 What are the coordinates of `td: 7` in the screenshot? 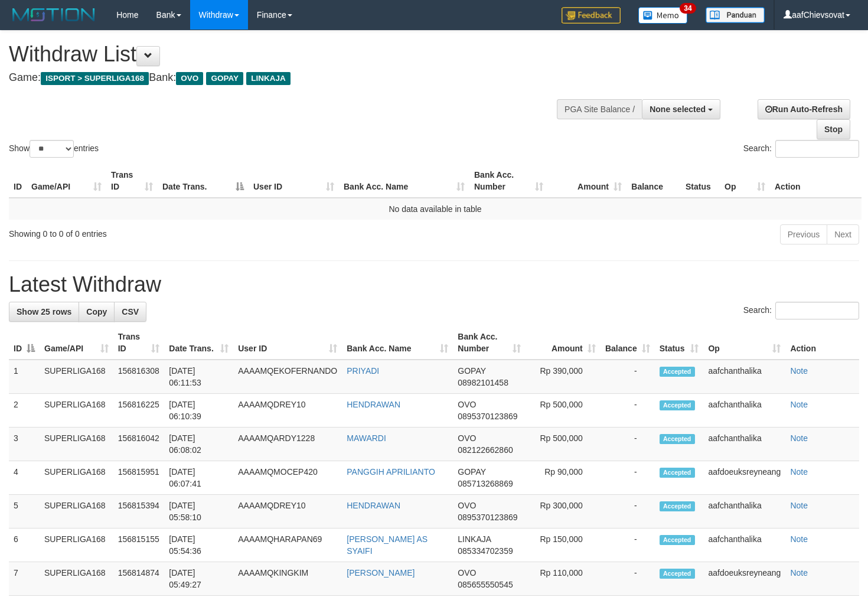 It's located at (24, 579).